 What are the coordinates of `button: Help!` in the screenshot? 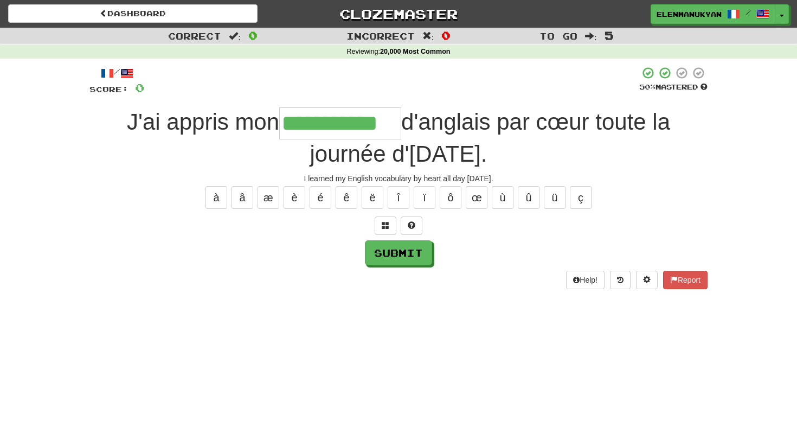 It's located at (585, 280).